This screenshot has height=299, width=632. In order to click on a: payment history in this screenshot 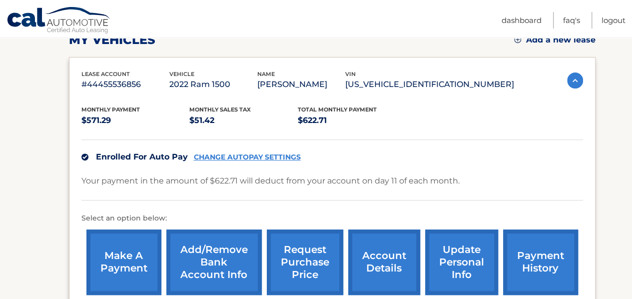, I will do `click(541, 262)`.